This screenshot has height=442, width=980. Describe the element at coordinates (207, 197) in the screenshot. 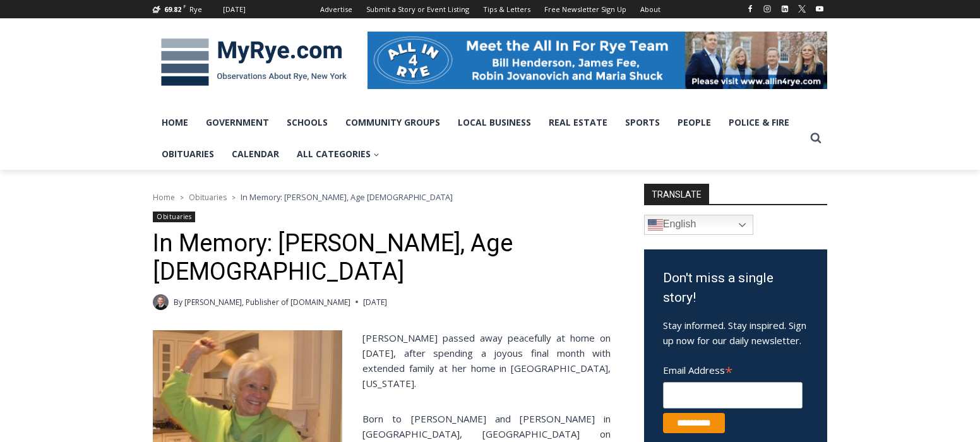

I see `span: Obituaries` at that location.